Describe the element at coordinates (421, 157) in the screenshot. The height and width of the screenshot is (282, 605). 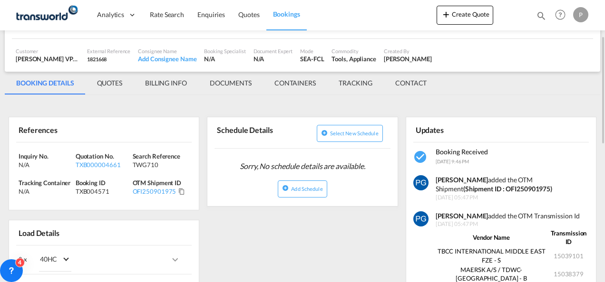
I see `md-icon: icon-checkbox-marked-circle` at that location.